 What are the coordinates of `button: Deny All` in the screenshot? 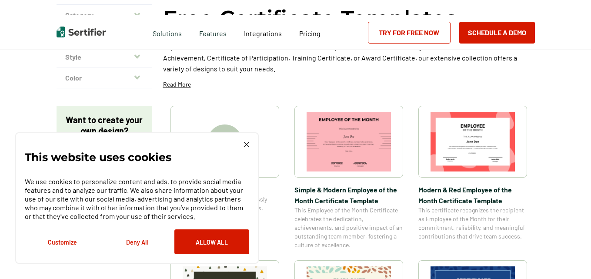 It's located at (137, 241).